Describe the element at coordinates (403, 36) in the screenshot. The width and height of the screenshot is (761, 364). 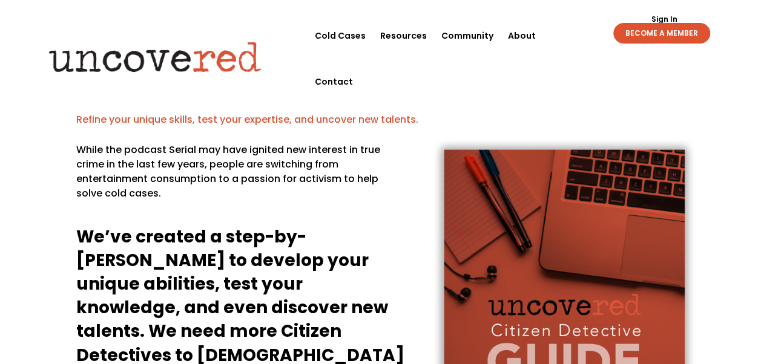
I see `a: Resources` at that location.